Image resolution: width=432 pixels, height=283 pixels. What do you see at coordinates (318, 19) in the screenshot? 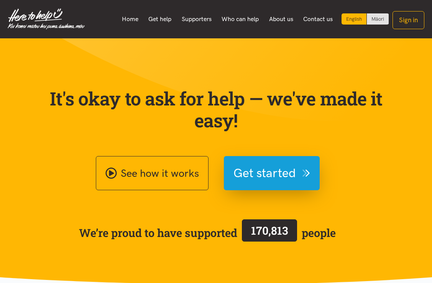
I see `a: Contact us` at bounding box center [318, 19].